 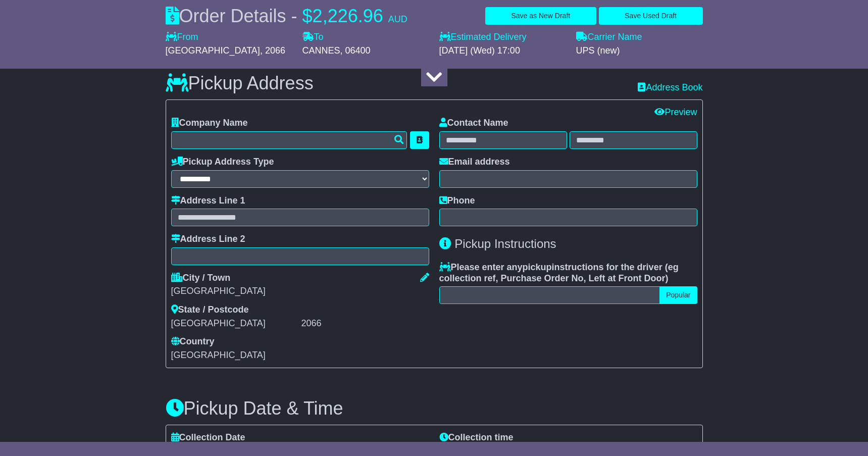 What do you see at coordinates (475, 162) in the screenshot?
I see `label: Email address` at bounding box center [475, 162].